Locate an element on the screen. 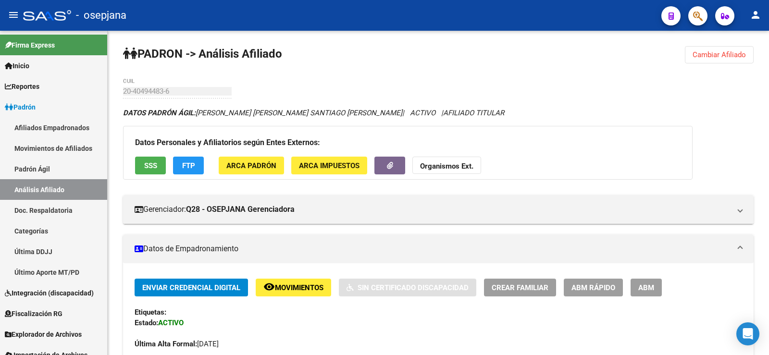  span: Fiscalización RG is located at coordinates (34, 314).